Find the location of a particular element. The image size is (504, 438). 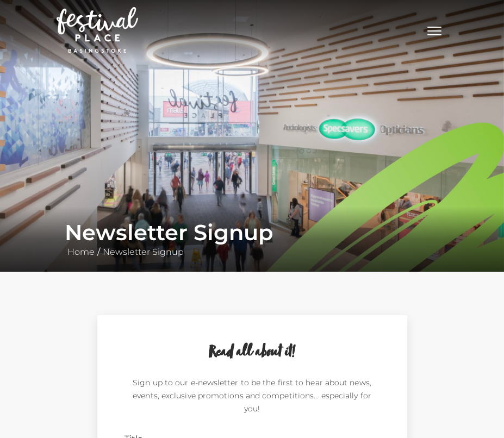

h1: Newsletter Signup is located at coordinates (252, 233).